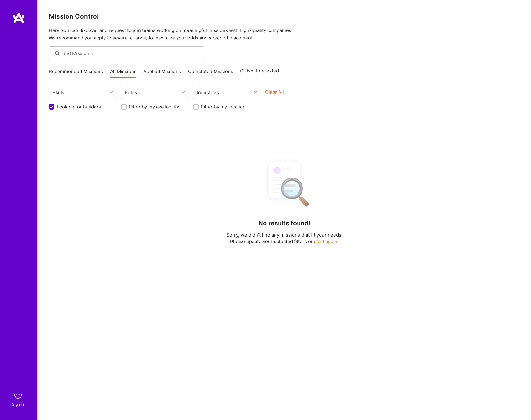  Describe the element at coordinates (284, 224) in the screenshot. I see `h4: No results found!` at that location.